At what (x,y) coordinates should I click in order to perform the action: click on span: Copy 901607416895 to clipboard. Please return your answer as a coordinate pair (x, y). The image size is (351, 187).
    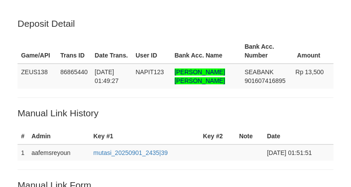
    Looking at the image, I should click on (265, 81).